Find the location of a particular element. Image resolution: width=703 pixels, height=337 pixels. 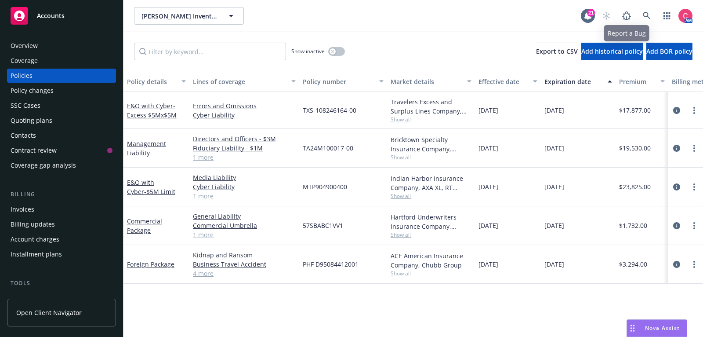

button: Expiration date is located at coordinates (578, 81).